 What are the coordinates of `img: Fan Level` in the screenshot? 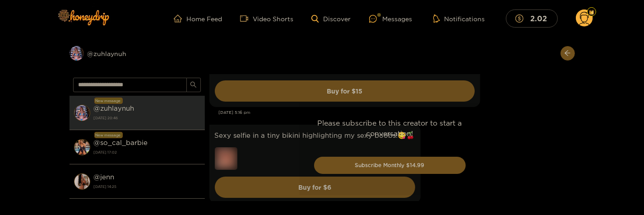 It's located at (592, 12).